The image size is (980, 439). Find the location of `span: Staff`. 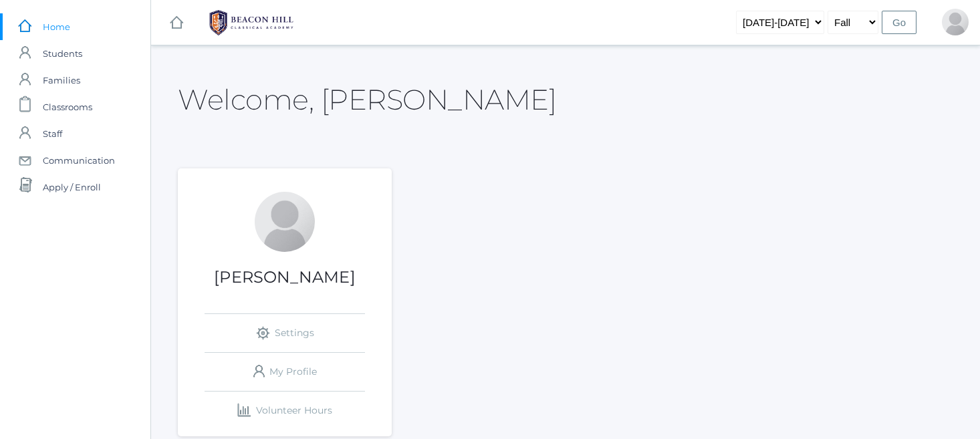

span: Staff is located at coordinates (52, 134).